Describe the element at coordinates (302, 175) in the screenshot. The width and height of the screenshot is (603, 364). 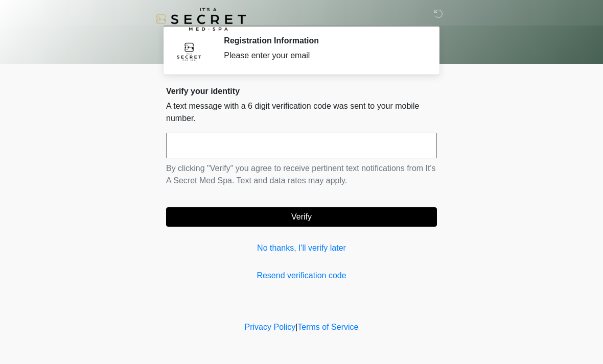
I see `p: By clicking "Verify" you agree to receive pertinent text notifications from It's A Secret Med Spa...` at that location.